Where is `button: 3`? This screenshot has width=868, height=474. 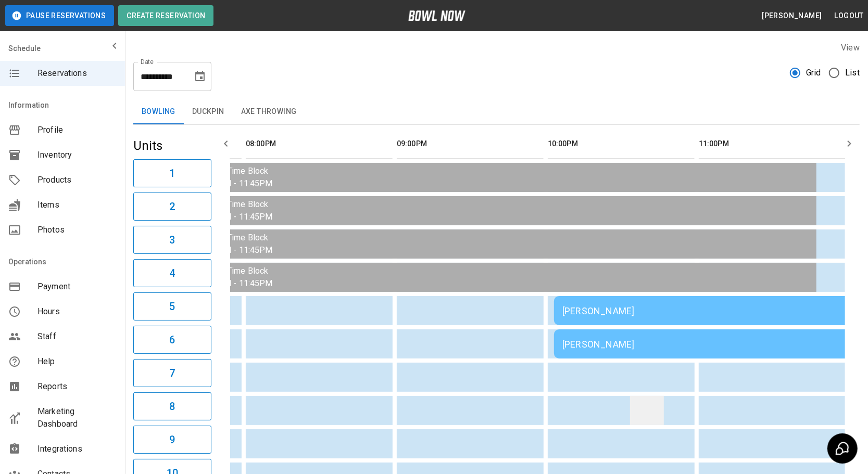
button: 3 is located at coordinates (172, 240).